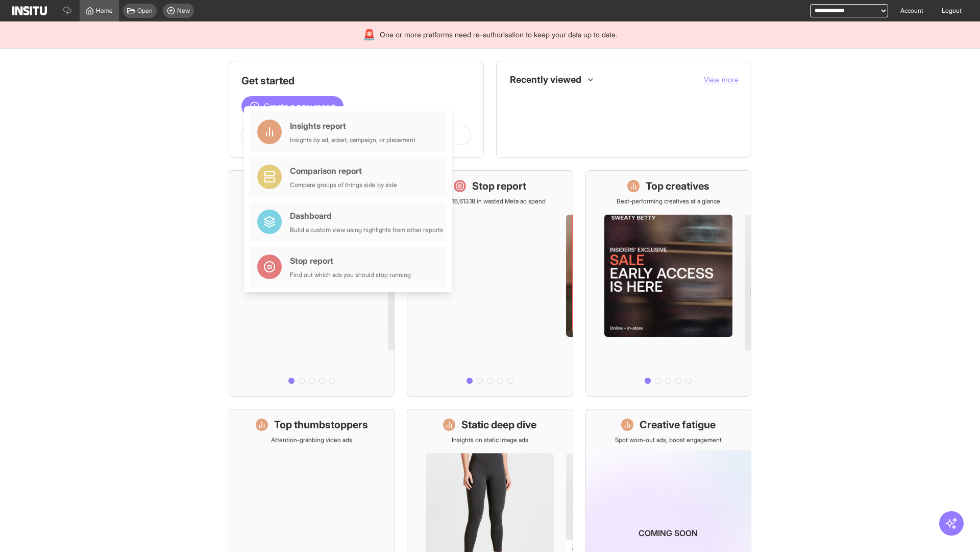  What do you see at coordinates (104, 11) in the screenshot?
I see `span: Home` at bounding box center [104, 11].